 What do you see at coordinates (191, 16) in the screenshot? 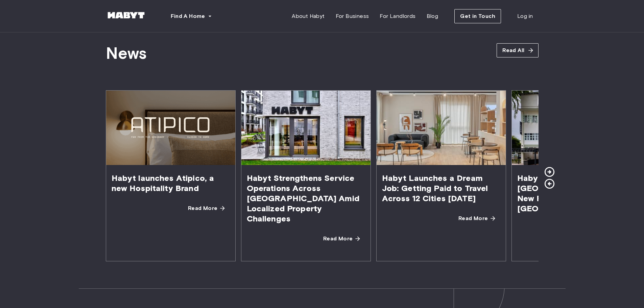
I see `button: Find A Home` at bounding box center [191, 16].